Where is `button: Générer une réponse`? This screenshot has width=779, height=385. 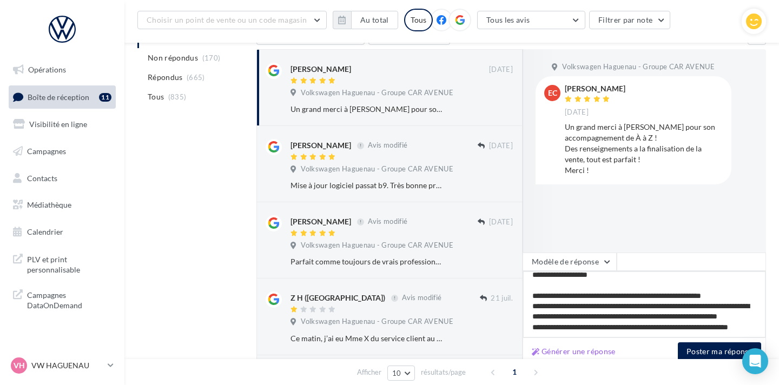 button: Générer une réponse is located at coordinates (574, 352).